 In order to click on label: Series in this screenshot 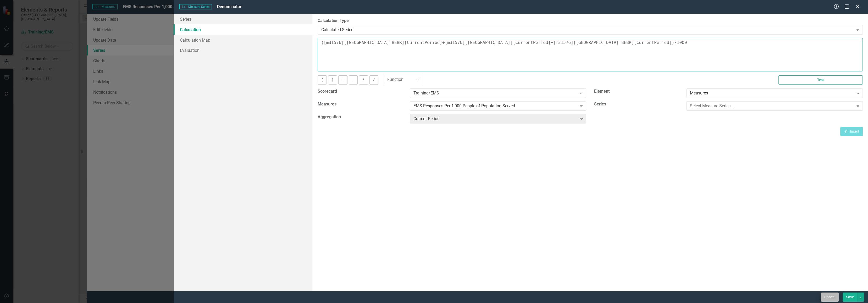, I will do `click(638, 104)`.